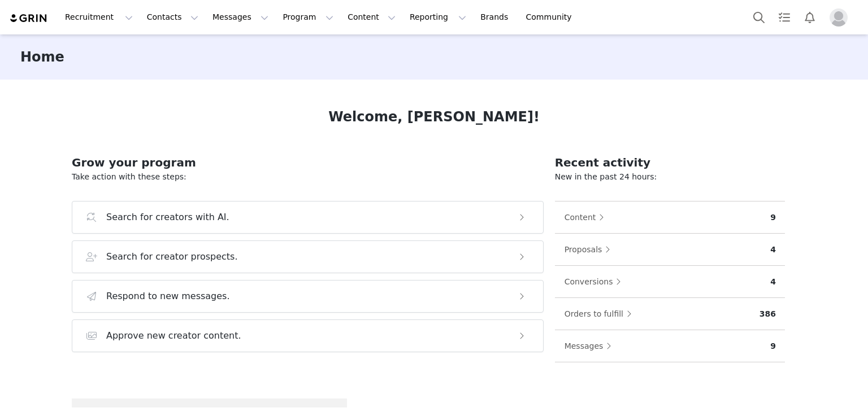 Image resolution: width=868 pixels, height=412 pixels. Describe the element at coordinates (307, 176) in the screenshot. I see `p: Take action with these steps:` at that location.